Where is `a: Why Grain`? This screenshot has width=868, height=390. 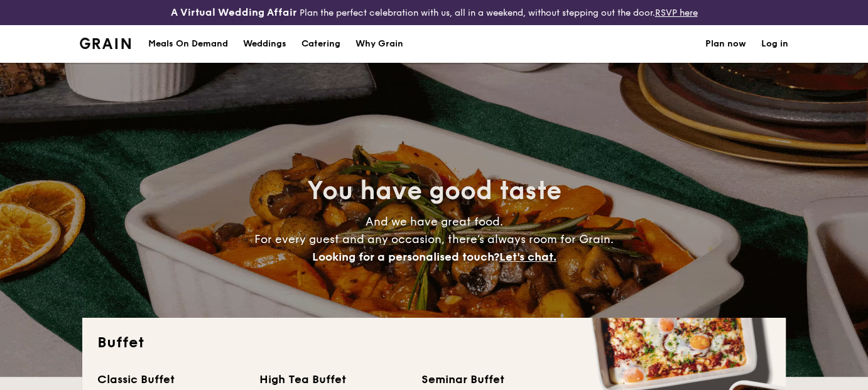 a: Why Grain is located at coordinates (379, 44).